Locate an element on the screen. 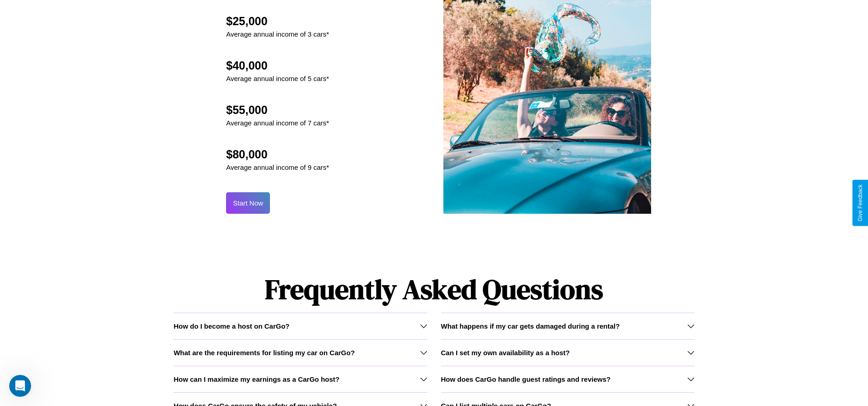 The image size is (868, 406). h2: $80,000 is located at coordinates (277, 154).